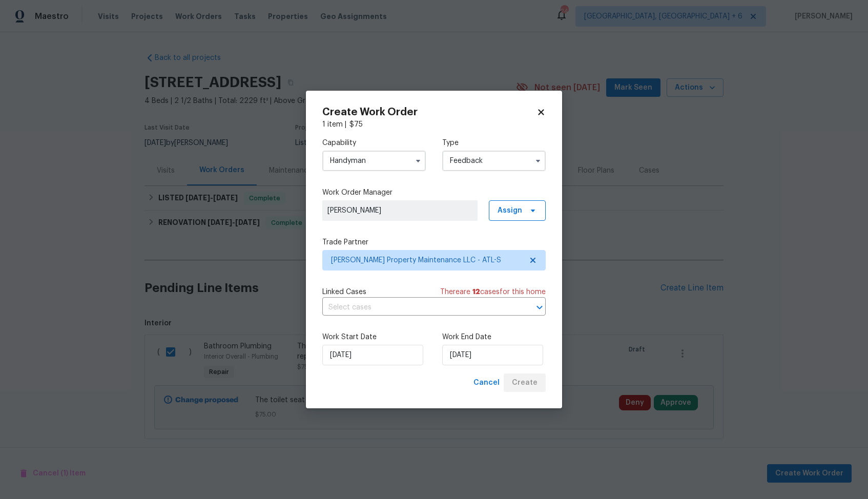 The height and width of the screenshot is (499, 868). I want to click on h2: Create Work Order, so click(429, 112).